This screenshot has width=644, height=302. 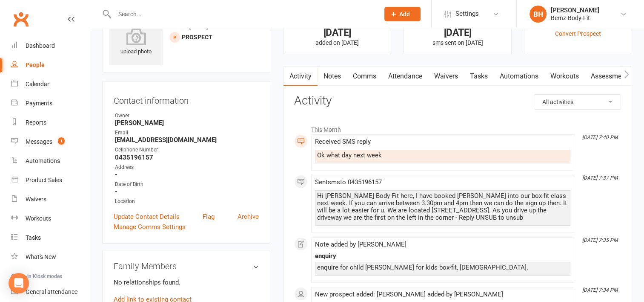 I want to click on div: Reports, so click(x=36, y=122).